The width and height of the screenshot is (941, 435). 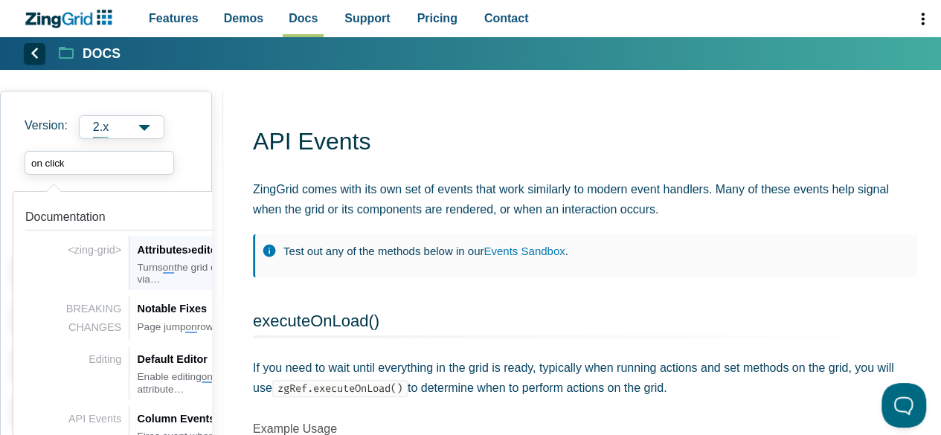 I want to click on div: Column Events column: Description, so click(x=254, y=419).